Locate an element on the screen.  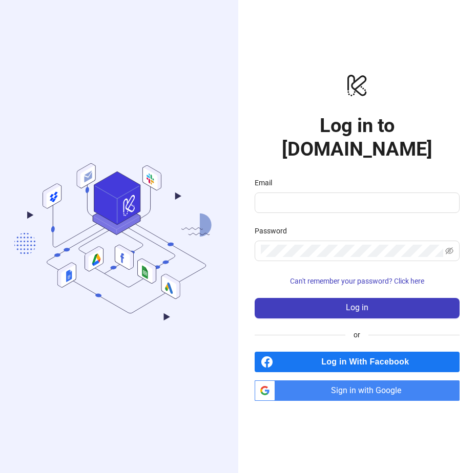
a: Can't remember your password? Click here is located at coordinates (357, 281).